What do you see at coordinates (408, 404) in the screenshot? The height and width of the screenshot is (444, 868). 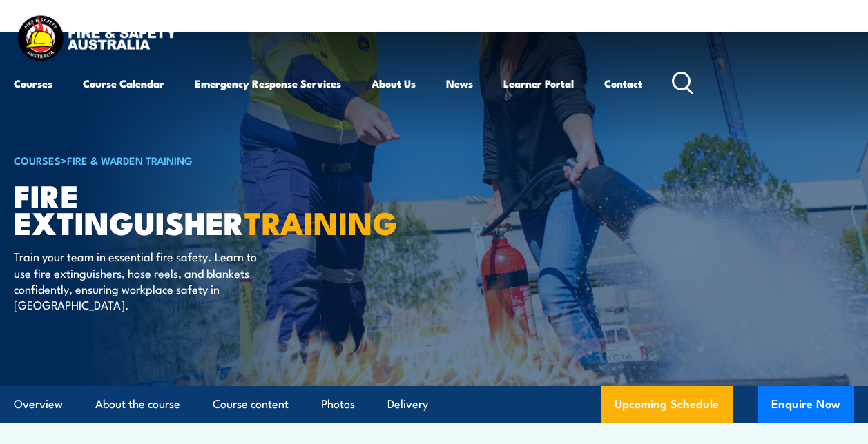 I see `a: Delivery` at bounding box center [408, 404].